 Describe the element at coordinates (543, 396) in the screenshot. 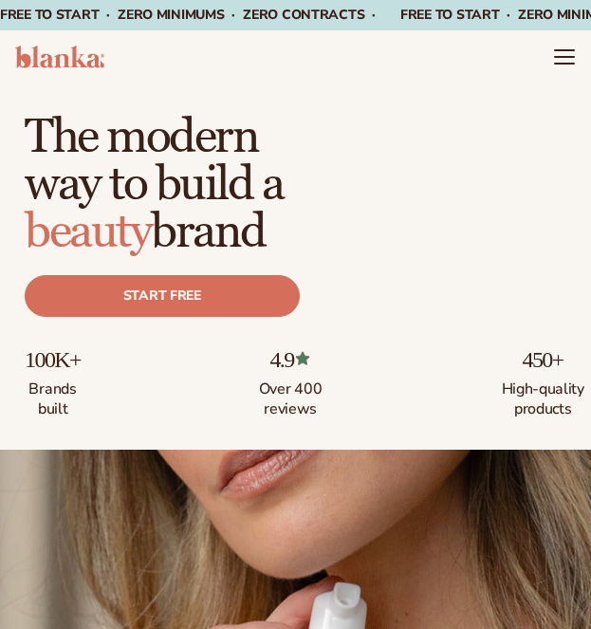

I see `p: High-quality products` at that location.